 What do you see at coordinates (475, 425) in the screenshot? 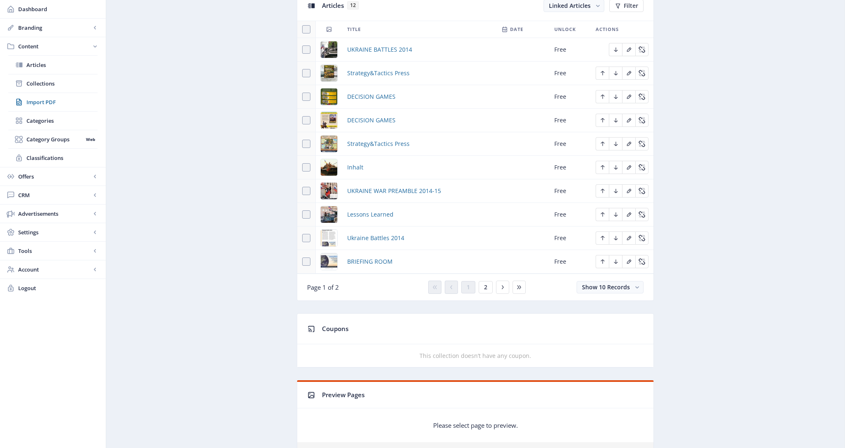
I see `p: Please select page to preview.` at bounding box center [475, 425].